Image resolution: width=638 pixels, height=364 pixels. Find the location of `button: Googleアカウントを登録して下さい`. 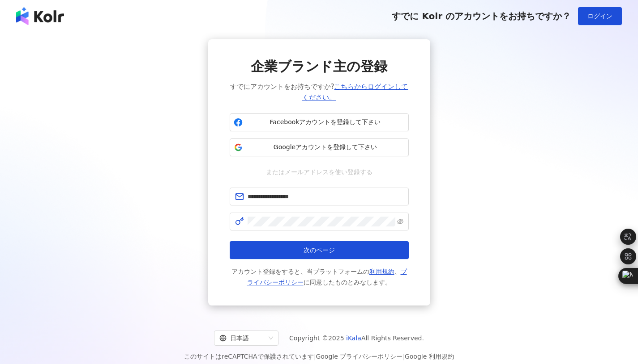

button: Googleアカウントを登録して下さい is located at coordinates (319, 147).